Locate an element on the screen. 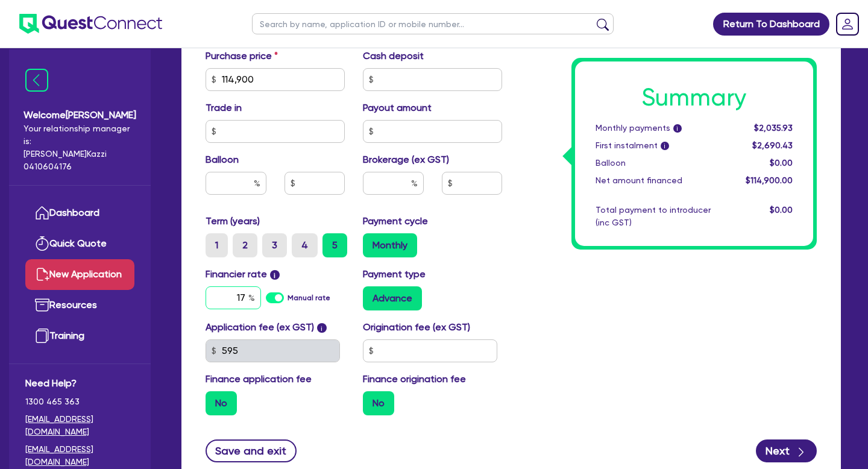  img: training is located at coordinates (42, 336).